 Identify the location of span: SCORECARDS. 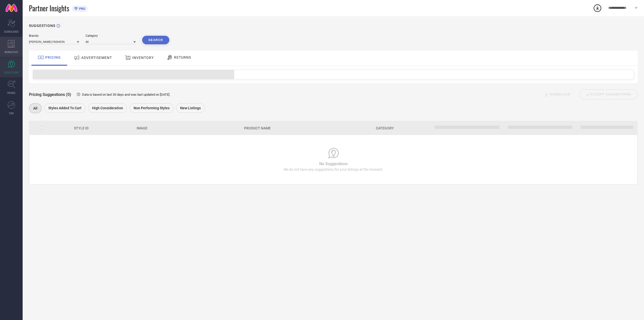
(11, 32).